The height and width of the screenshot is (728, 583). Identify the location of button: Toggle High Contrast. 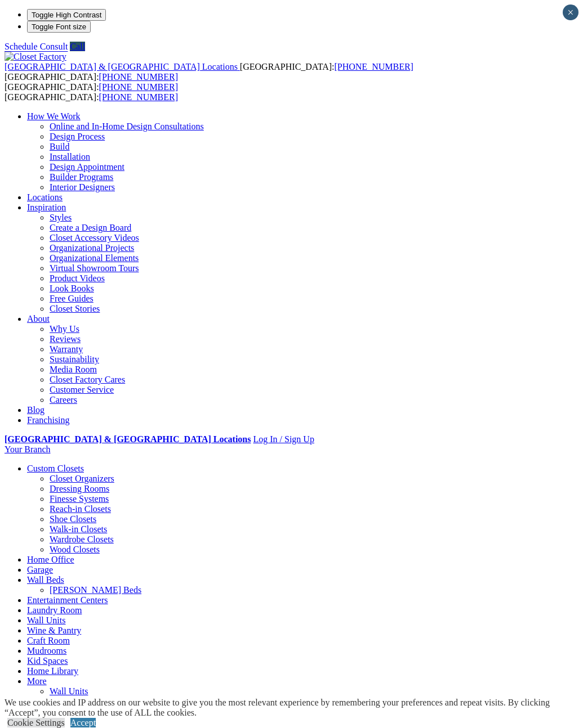
(67, 15).